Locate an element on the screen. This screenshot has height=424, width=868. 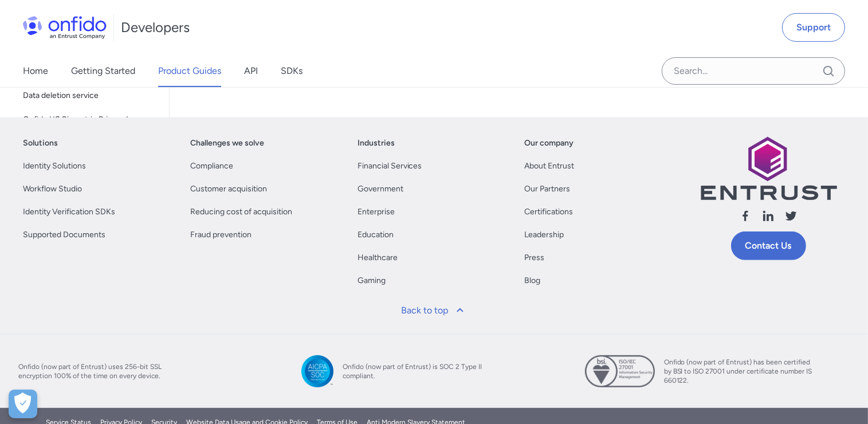
span: Onfido US Biometric Privacy Laws notices and consent is located at coordinates (89, 127).